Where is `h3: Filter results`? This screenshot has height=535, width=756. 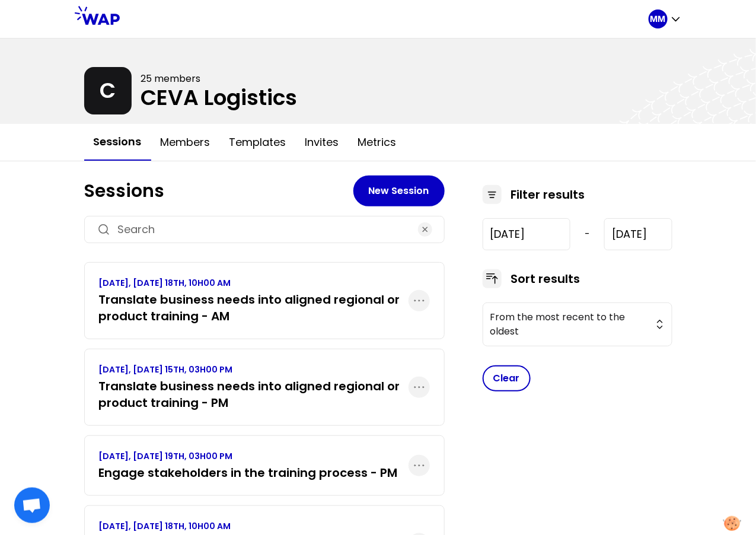 h3: Filter results is located at coordinates (548, 194).